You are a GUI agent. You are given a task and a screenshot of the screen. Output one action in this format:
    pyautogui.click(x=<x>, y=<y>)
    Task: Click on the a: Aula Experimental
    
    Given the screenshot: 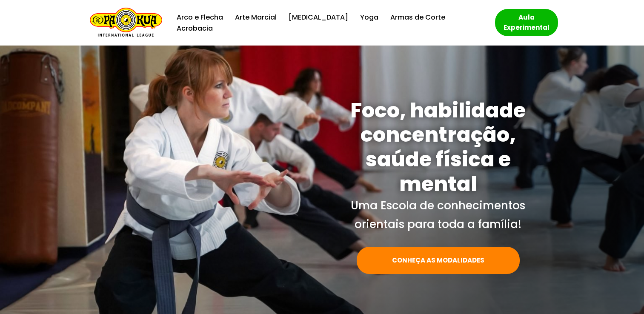 What is the action you would take?
    pyautogui.click(x=526, y=22)
    